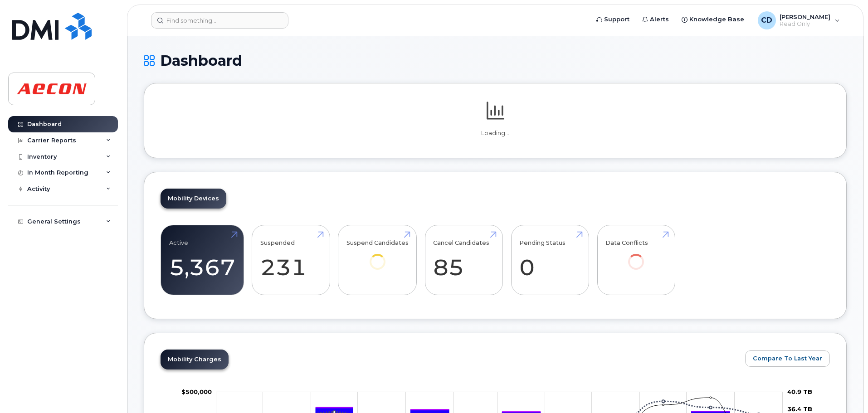  Describe the element at coordinates (800, 392) in the screenshot. I see `tspan: 40.9 TB` at that location.